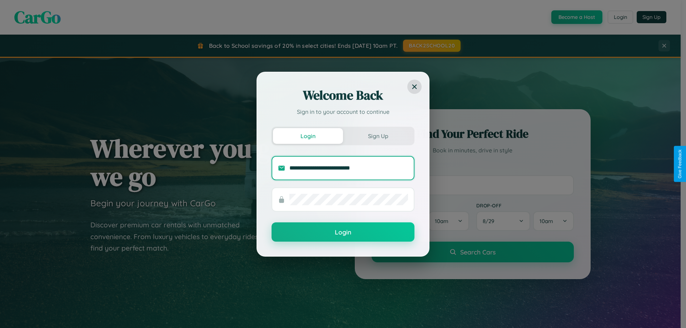  Describe the element at coordinates (378, 136) in the screenshot. I see `button: Sign Up` at that location.